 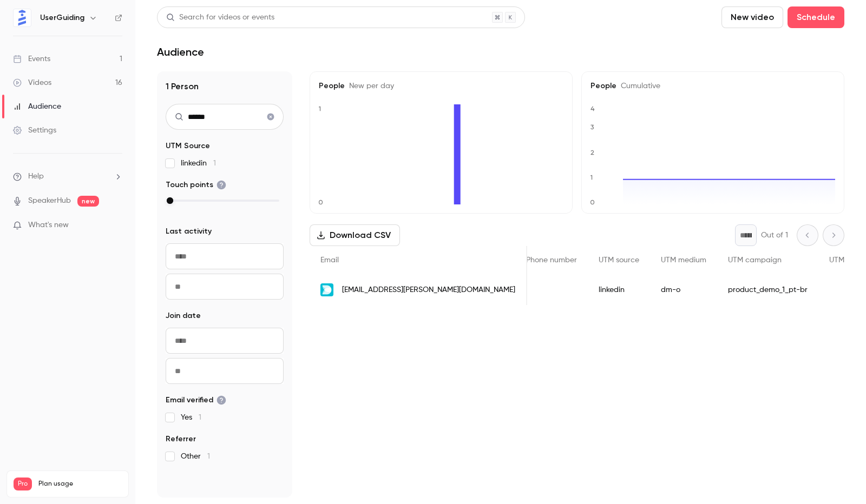 I want to click on span: Yes, so click(x=191, y=418).